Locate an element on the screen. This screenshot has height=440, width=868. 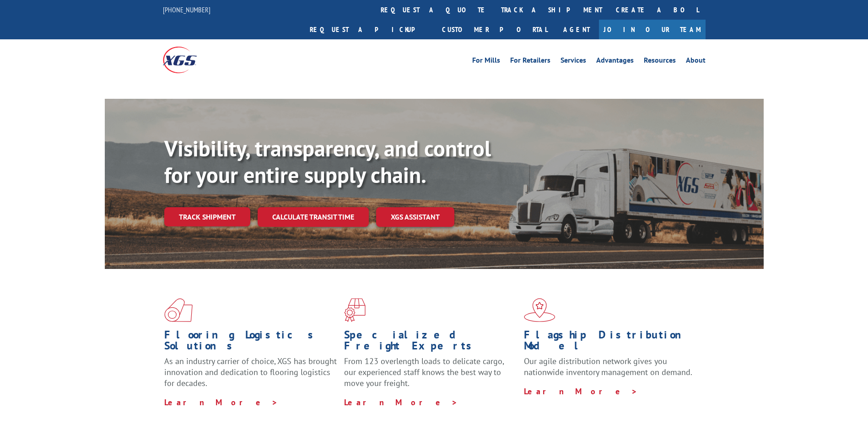
img: xgs-icon-flagship-distribution-model-red is located at coordinates (539, 310).